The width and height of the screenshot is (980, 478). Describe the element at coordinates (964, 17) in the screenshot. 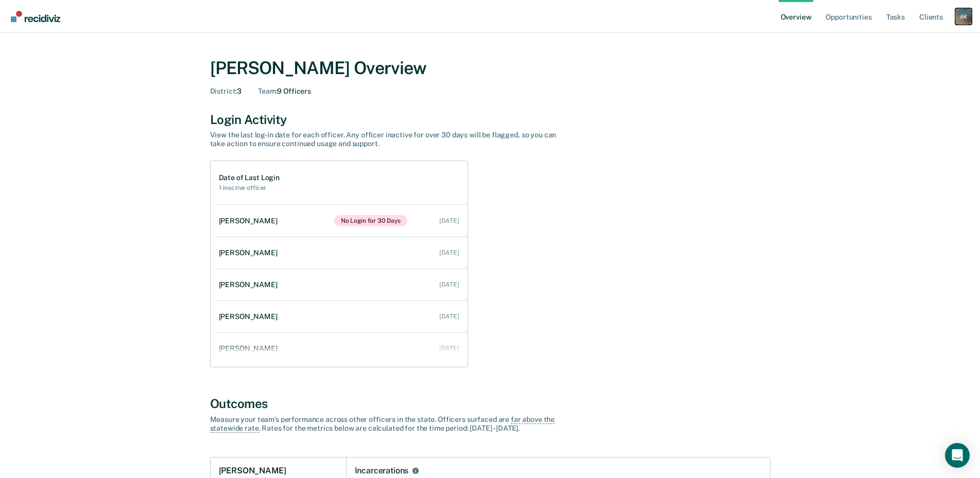

I see `button: Profile dropdown button` at that location.